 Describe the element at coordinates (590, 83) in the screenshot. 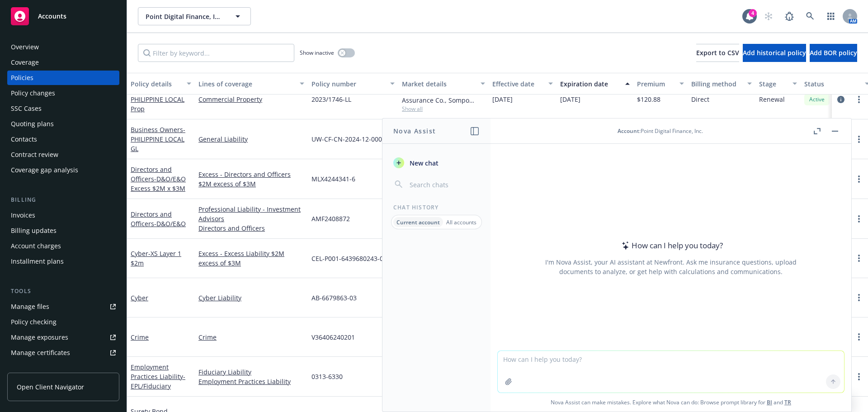

I see `div: Expiration date` at that location.